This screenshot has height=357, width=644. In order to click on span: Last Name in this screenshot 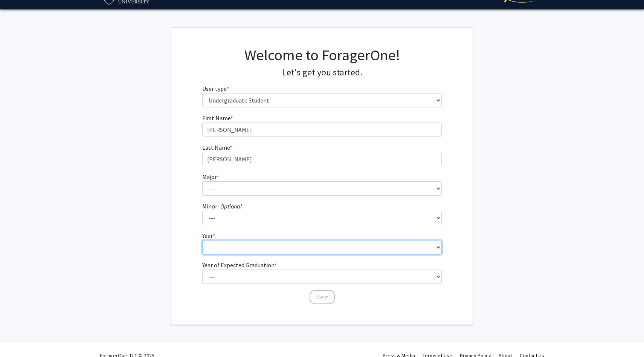, I will do `click(216, 148)`.